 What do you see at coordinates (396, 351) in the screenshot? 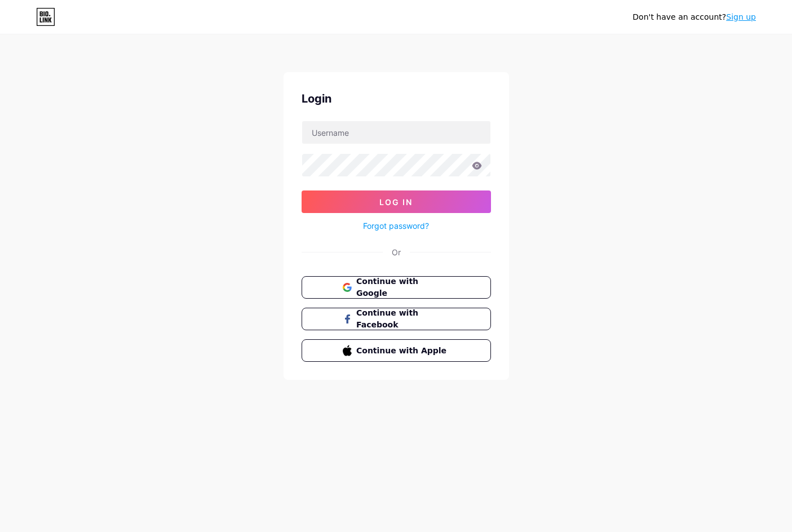
I see `button: Continue with Apple` at bounding box center [396, 351].